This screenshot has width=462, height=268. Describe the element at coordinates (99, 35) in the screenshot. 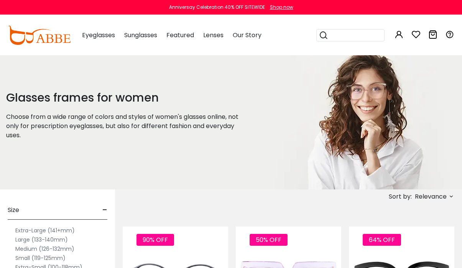

I see `span: Eyeglasses` at that location.